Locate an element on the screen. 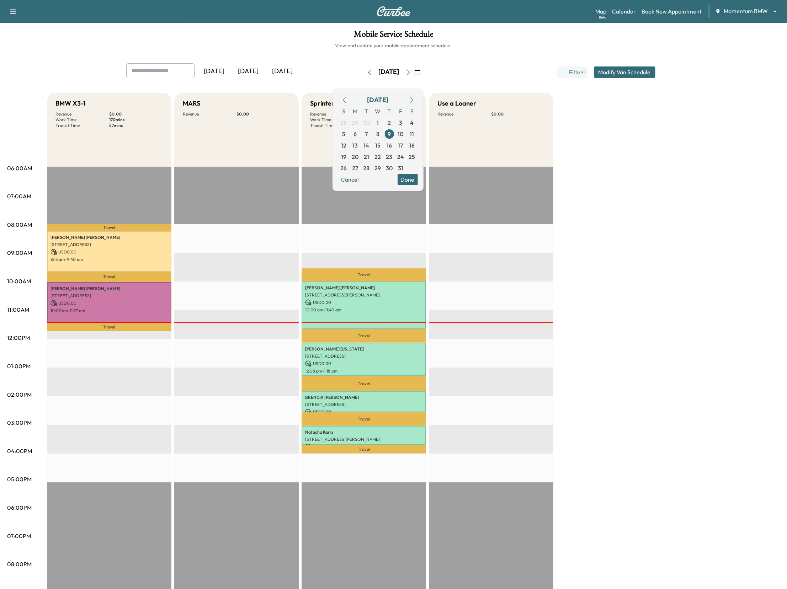  a: MapBeta is located at coordinates (600, 11).